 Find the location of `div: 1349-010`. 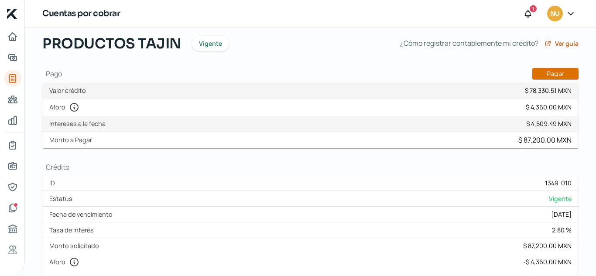

div: 1349-010 is located at coordinates (558, 183).